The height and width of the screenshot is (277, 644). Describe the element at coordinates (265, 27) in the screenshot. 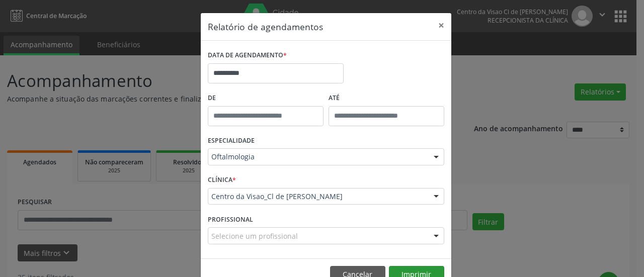

I see `h5: Relatório de agendamentos` at that location.